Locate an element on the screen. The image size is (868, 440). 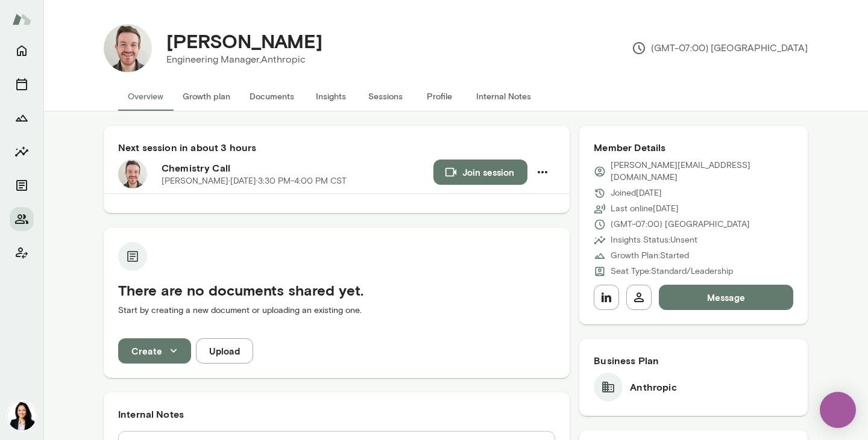
button: Profile is located at coordinates (439, 96).